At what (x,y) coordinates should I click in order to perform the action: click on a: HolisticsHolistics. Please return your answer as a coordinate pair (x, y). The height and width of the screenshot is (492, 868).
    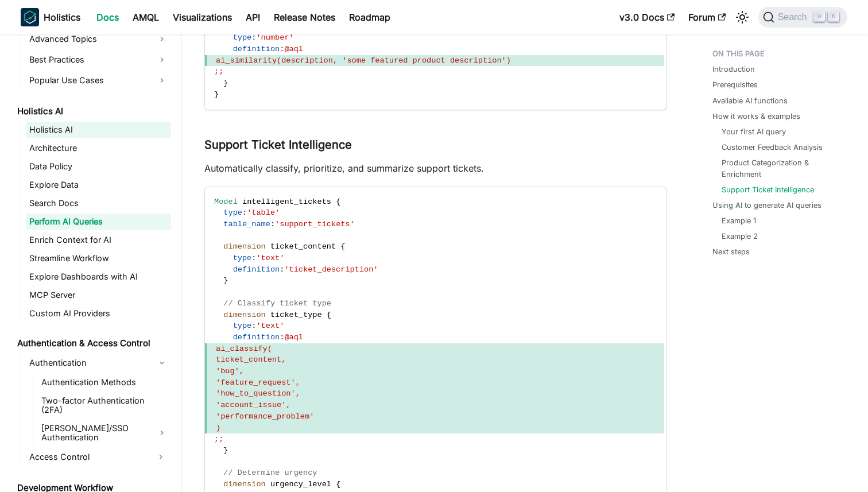
    Looking at the image, I should click on (50, 17).